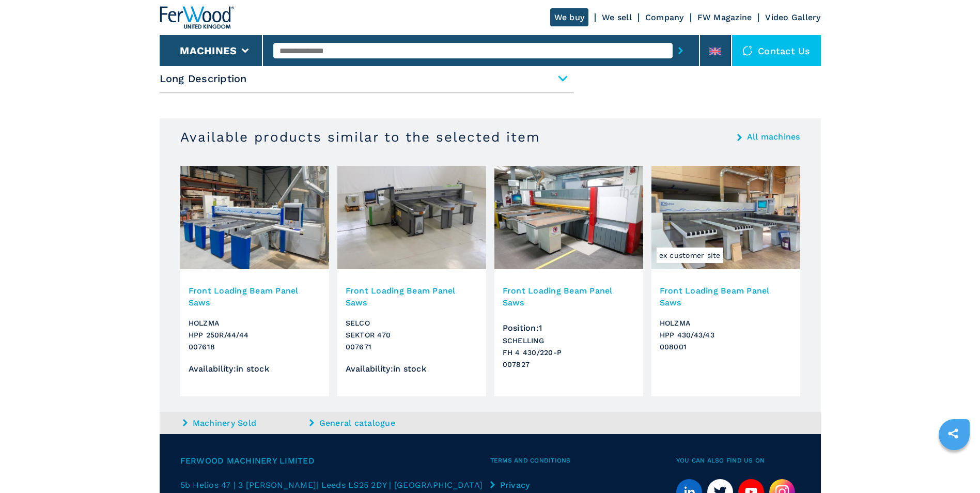  What do you see at coordinates (664, 17) in the screenshot?
I see `a: Company` at bounding box center [664, 17].